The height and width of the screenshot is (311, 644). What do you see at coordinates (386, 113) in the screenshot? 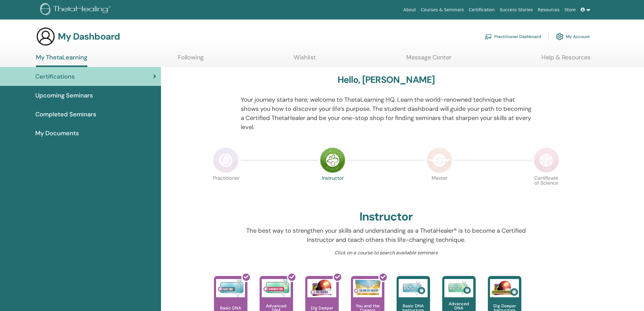
I see `p: Your journey starts here; welcome to ThetaLearning HQ. Learn the world-renowned technique that sh...` at bounding box center [386, 113].